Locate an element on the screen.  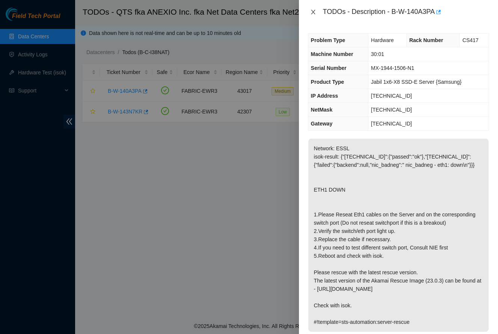
span: Serial Number is located at coordinates (328, 68).